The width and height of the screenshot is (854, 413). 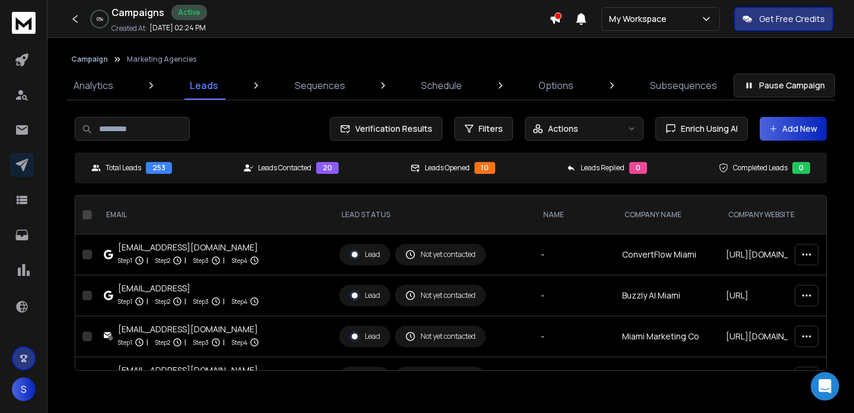 What do you see at coordinates (123, 168) in the screenshot?
I see `p: Total Leads` at bounding box center [123, 168].